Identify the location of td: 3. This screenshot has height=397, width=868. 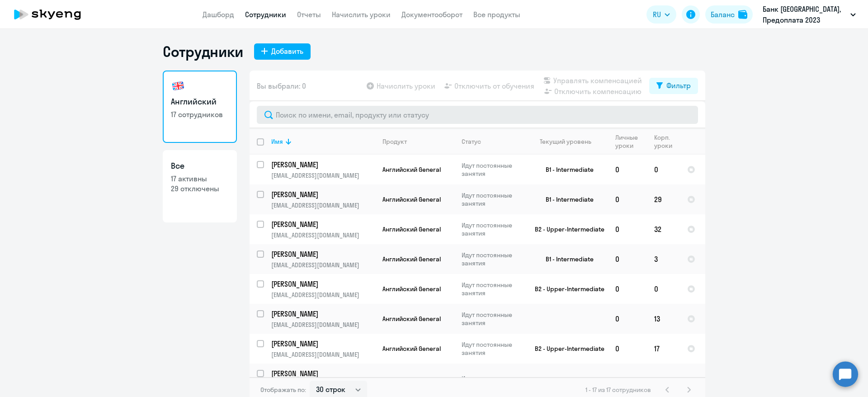
(664, 259).